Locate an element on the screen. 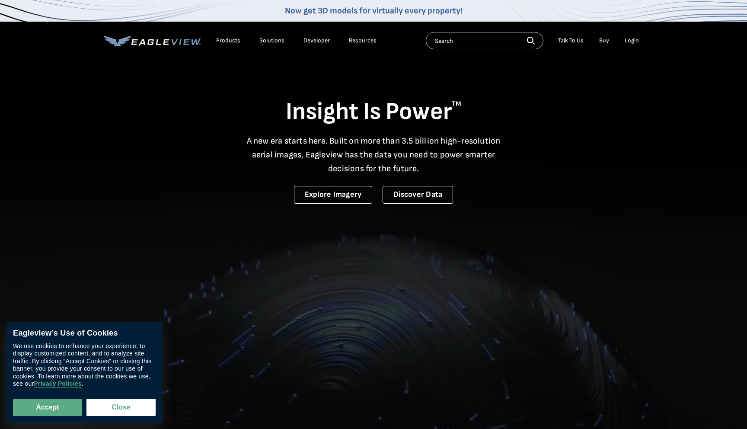 The width and height of the screenshot is (747, 429). a: Privacy Policies is located at coordinates (57, 384).